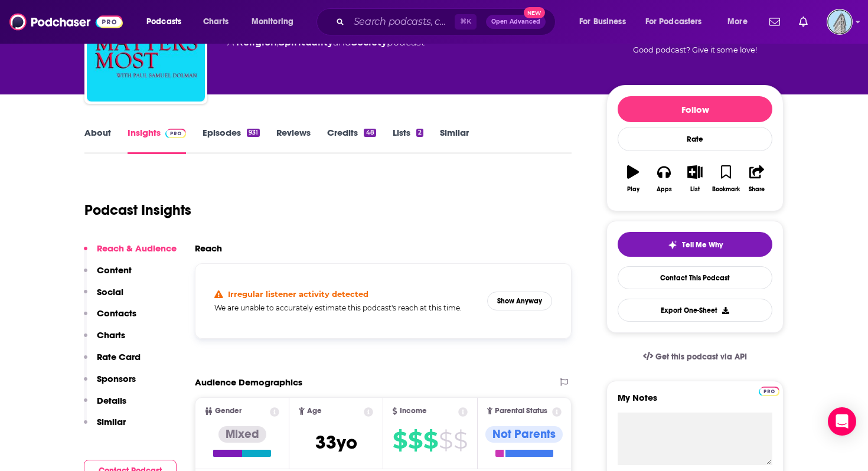 This screenshot has height=471, width=868. What do you see at coordinates (701, 357) in the screenshot?
I see `span: Get this podcast via API` at bounding box center [701, 357].